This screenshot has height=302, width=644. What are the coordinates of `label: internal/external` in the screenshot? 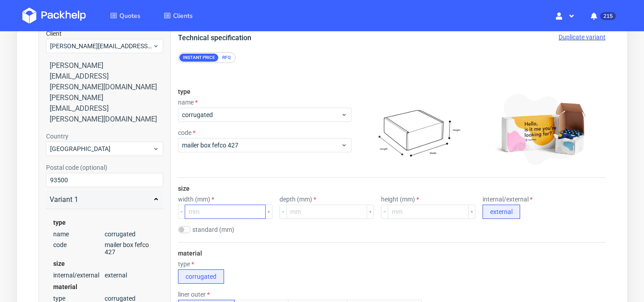 It's located at (480, 203).